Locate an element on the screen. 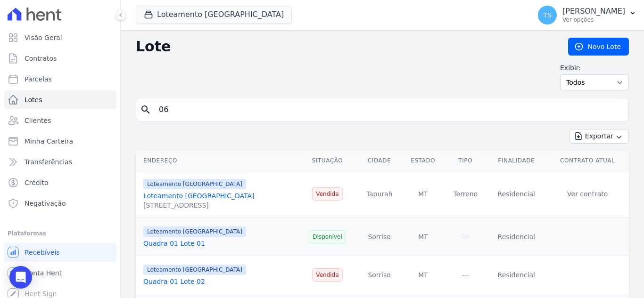  th: Situação is located at coordinates (327, 160).